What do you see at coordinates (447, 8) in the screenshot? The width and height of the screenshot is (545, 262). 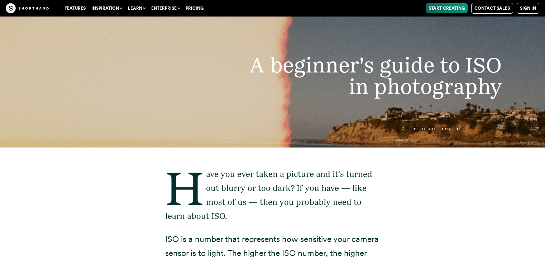 I see `a: Start Creating` at bounding box center [447, 8].